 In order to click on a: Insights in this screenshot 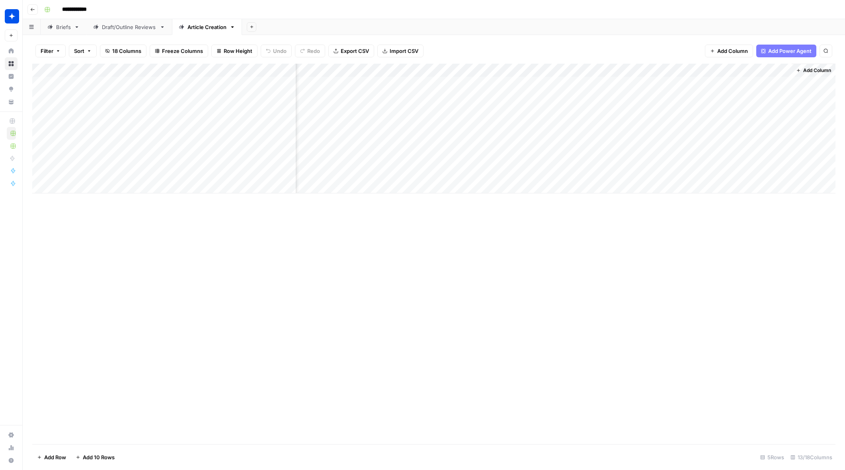, I will do `click(11, 76)`.